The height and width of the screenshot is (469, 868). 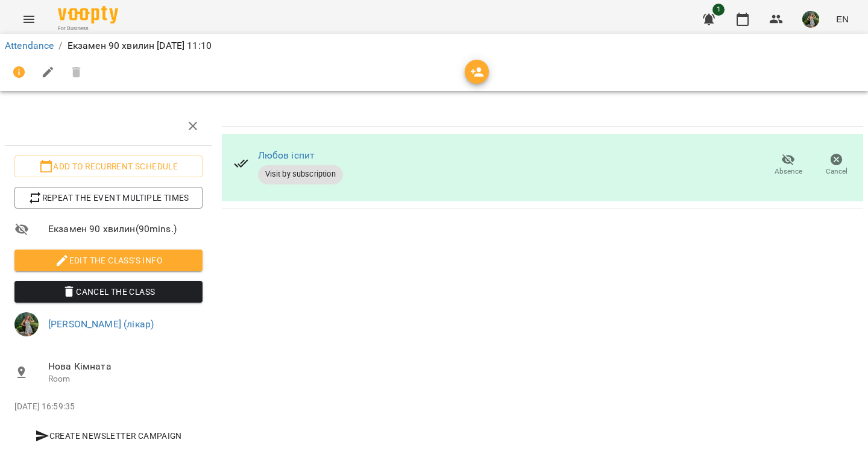 I want to click on a: Любов іспит, so click(x=286, y=155).